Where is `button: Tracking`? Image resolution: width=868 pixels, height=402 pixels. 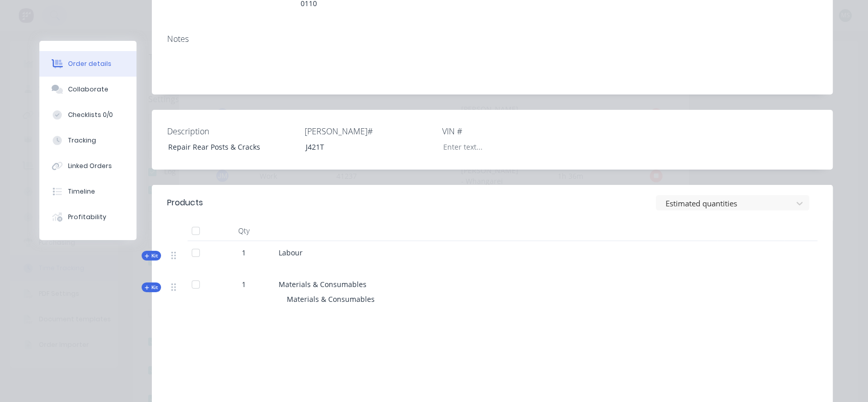
button: Tracking is located at coordinates (88, 140).